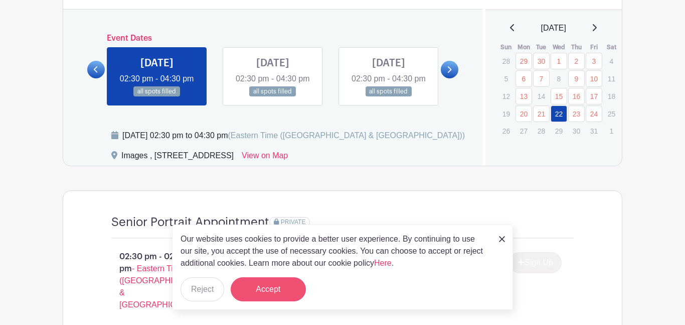 This screenshot has height=325, width=685. What do you see at coordinates (524, 113) in the screenshot?
I see `a: 20` at bounding box center [524, 113].